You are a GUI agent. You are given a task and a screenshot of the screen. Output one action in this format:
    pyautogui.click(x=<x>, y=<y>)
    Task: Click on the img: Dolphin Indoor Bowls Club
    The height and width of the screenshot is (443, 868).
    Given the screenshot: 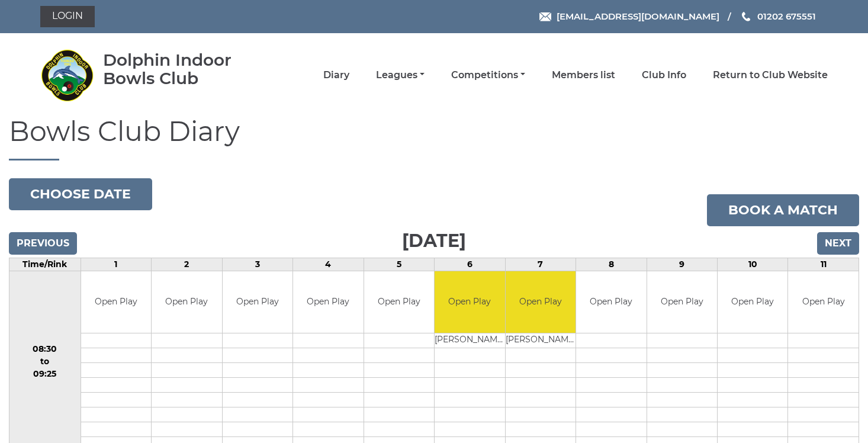 What is the action you would take?
    pyautogui.click(x=67, y=75)
    